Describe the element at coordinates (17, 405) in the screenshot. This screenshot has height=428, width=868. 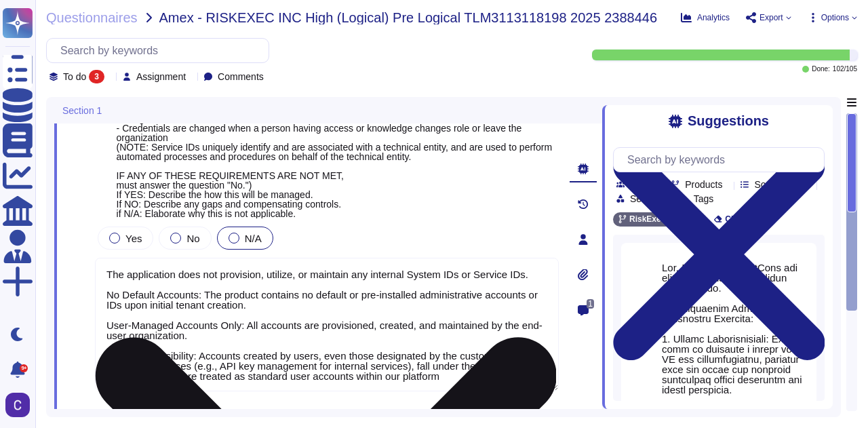
I see `img: user` at that location.